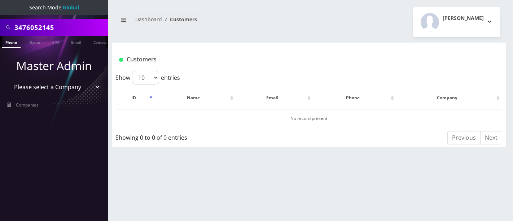 The height and width of the screenshot is (221, 513). I want to click on a: Email, so click(76, 42).